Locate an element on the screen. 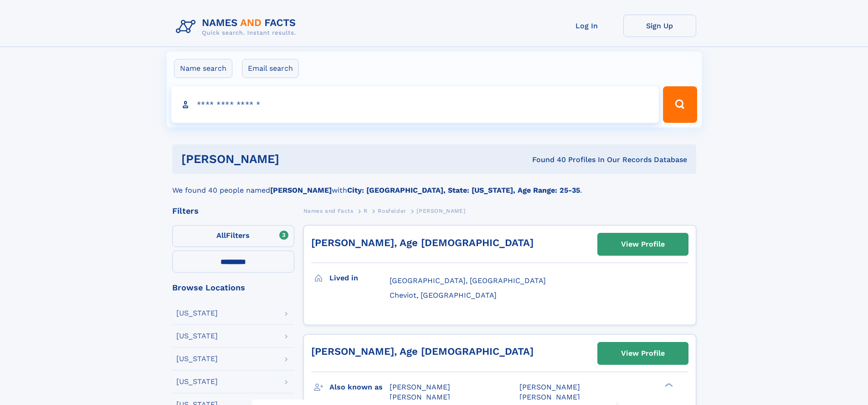  label: Filters is located at coordinates (233, 235).